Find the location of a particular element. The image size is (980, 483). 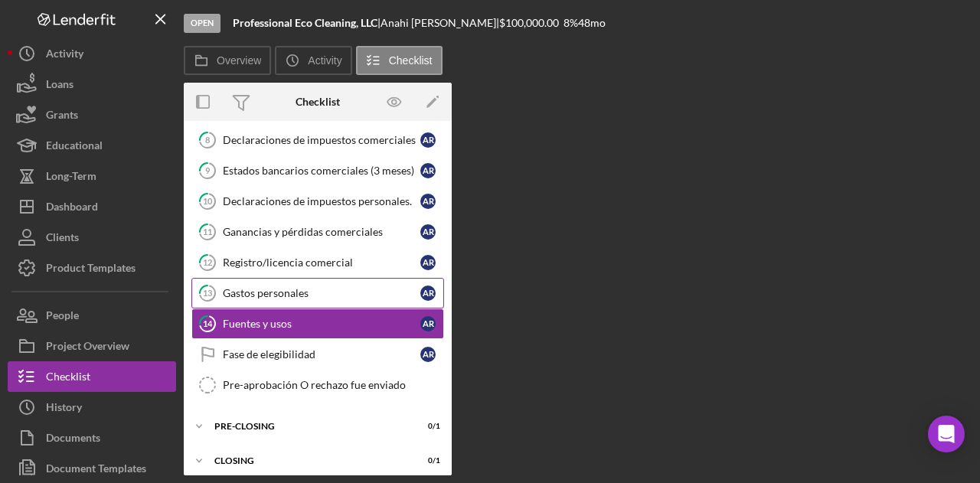

a: Grants is located at coordinates (92, 115).